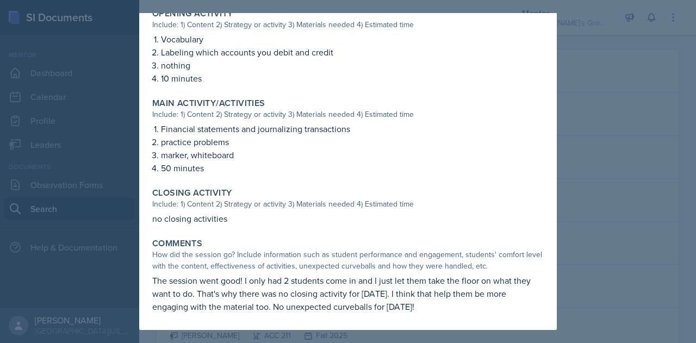 The width and height of the screenshot is (696, 343). I want to click on label: Comments, so click(177, 243).